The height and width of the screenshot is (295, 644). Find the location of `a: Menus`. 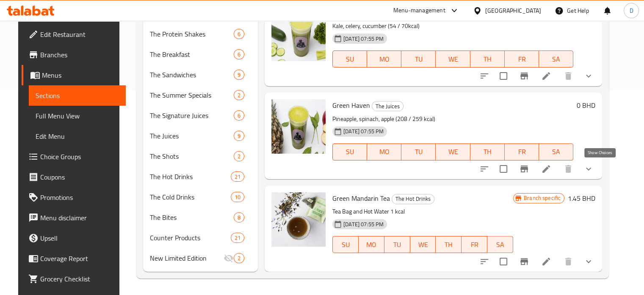

a: Menus is located at coordinates (73, 75).